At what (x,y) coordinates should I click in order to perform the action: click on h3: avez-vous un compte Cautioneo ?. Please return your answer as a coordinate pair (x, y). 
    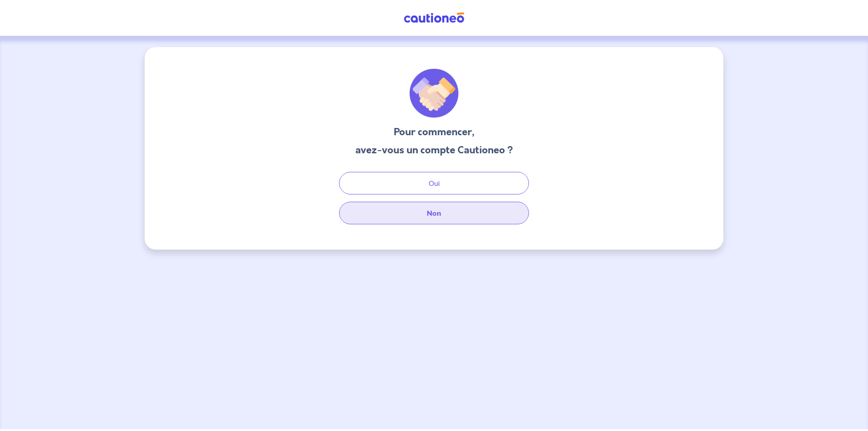
    Looking at the image, I should click on (434, 150).